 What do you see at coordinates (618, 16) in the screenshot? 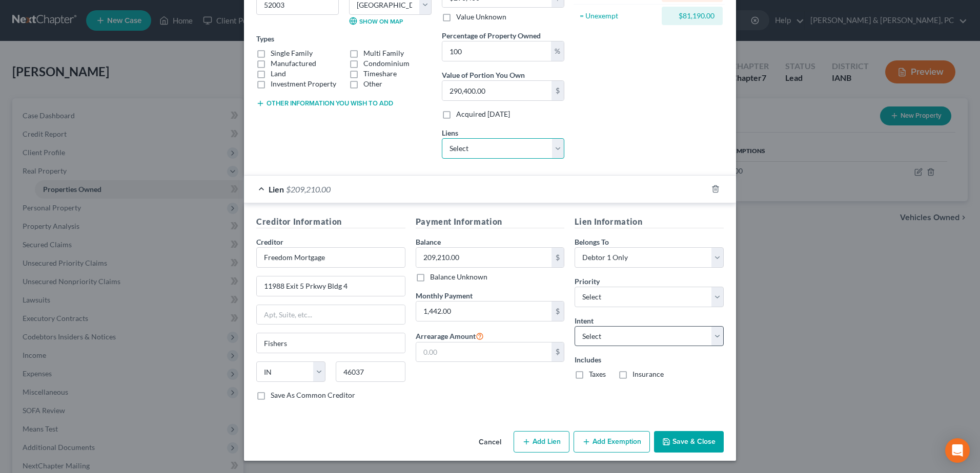
I see `div: = Unexempt` at bounding box center [618, 16].